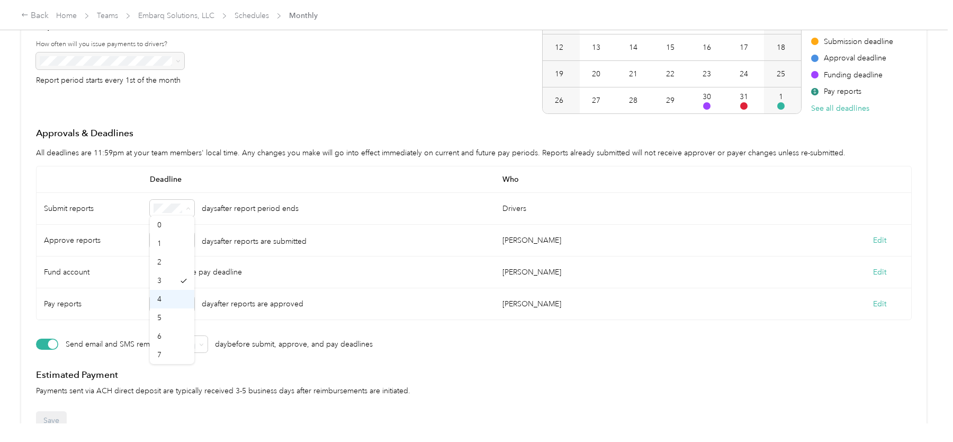  Describe the element at coordinates (559, 47) in the screenshot. I see `div: 12` at that location.